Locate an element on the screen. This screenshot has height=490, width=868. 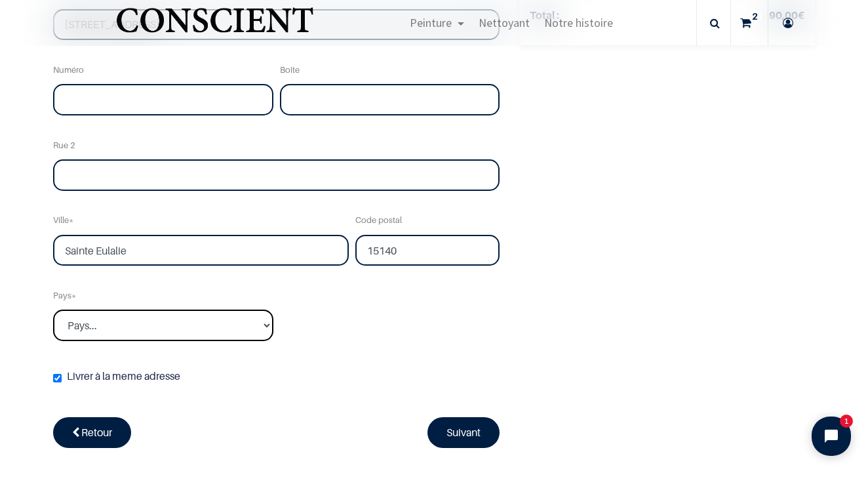
label: Livrer à la meme adresse is located at coordinates (117, 376).